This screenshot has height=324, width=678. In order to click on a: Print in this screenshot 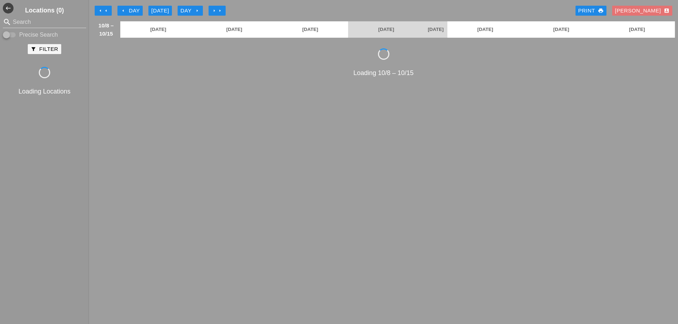, I will do `click(591, 11)`.